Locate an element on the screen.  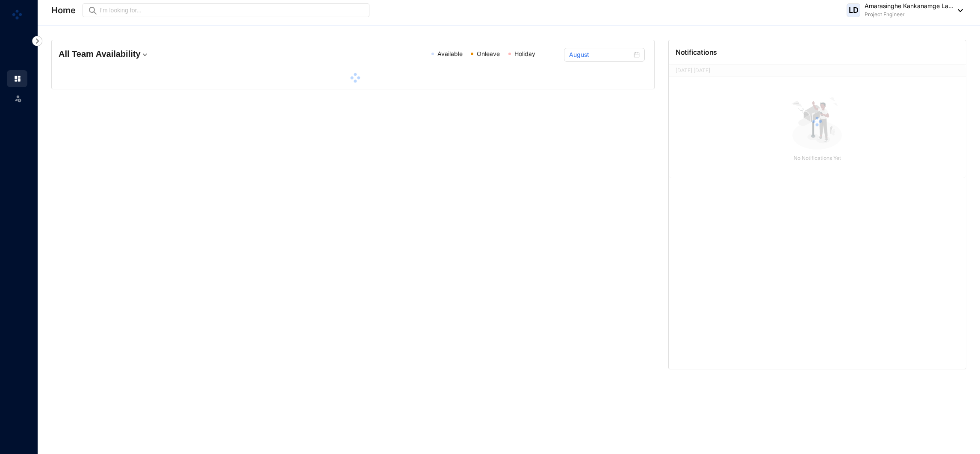
span: Available is located at coordinates (450, 54).